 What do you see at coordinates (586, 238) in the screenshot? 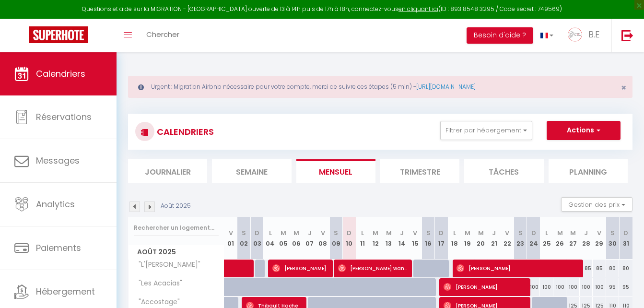
I see `th: 28` at bounding box center [586, 238].